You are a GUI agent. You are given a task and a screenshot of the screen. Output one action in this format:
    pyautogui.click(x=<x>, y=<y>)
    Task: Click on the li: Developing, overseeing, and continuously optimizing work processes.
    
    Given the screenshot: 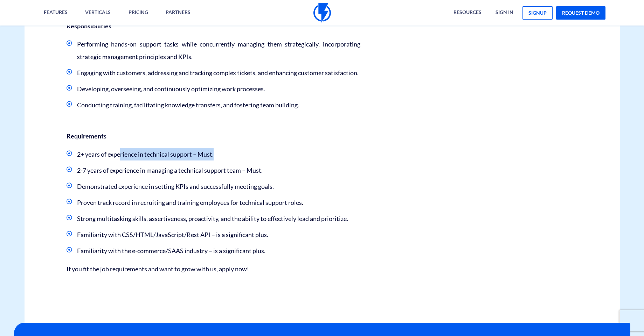 What is the action you would take?
    pyautogui.click(x=213, y=89)
    